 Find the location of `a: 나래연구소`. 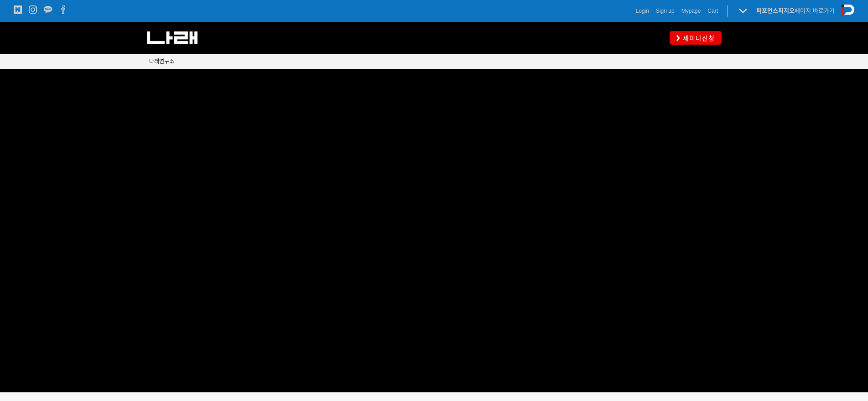

a: 나래연구소 is located at coordinates (162, 61).